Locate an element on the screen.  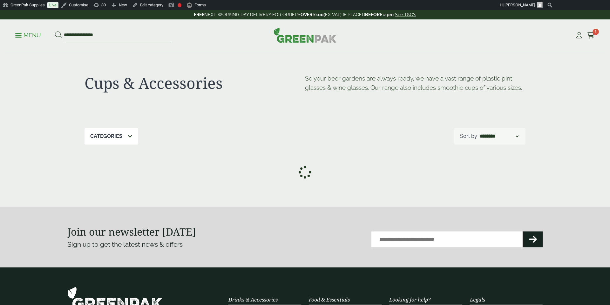
a: See T&C's is located at coordinates (406, 15).